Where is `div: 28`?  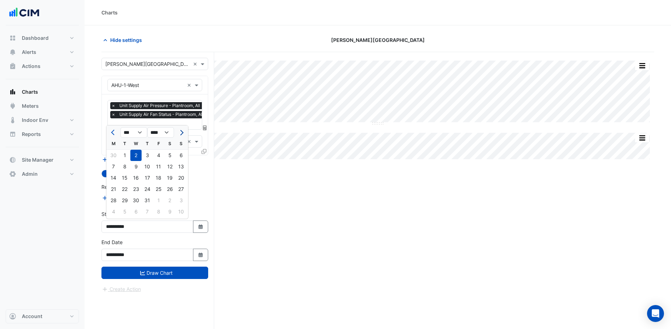
div: 28 is located at coordinates (113, 200).